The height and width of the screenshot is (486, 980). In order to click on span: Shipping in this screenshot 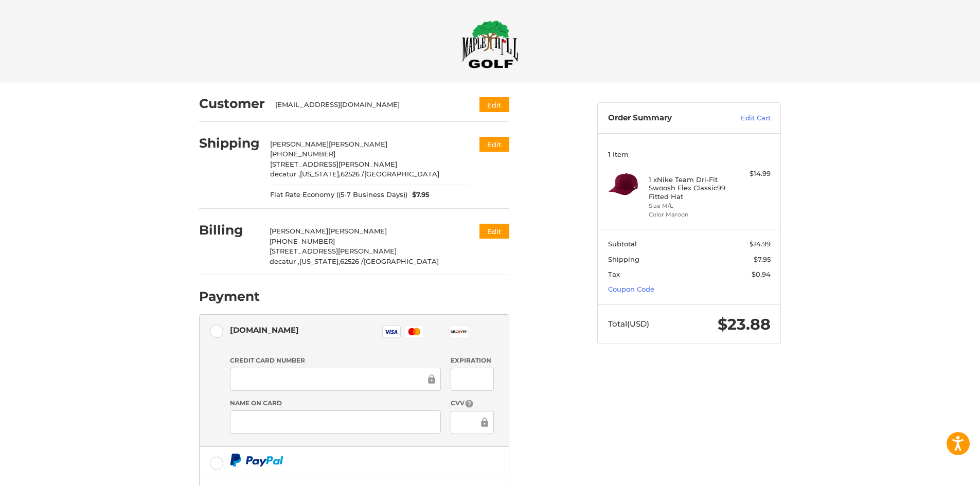, I will do `click(623, 259)`.